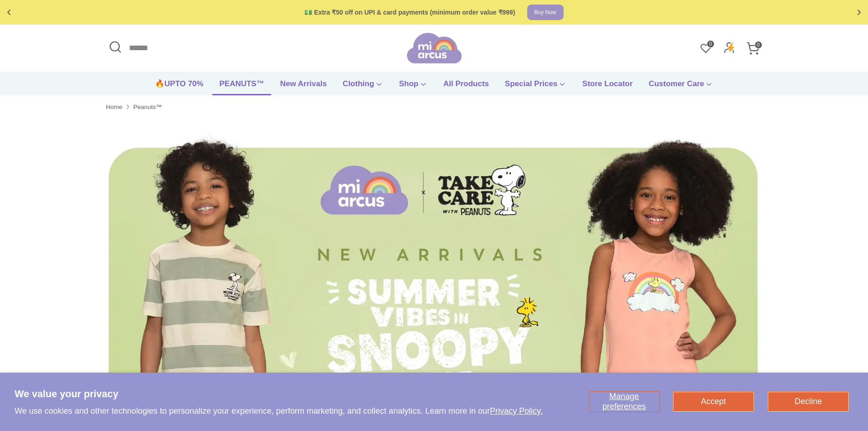 The width and height of the screenshot is (868, 431). What do you see at coordinates (607, 87) in the screenshot?
I see `a: Store Locator` at bounding box center [607, 87].